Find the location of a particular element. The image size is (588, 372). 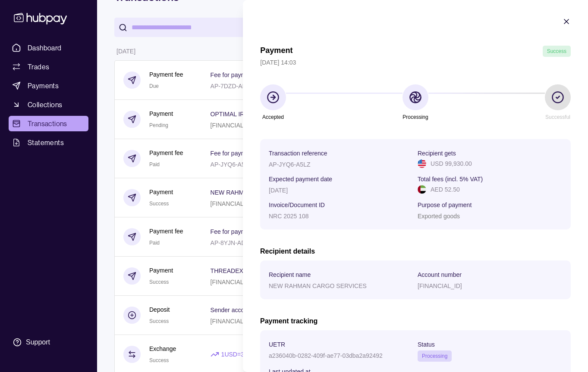

span: Processing is located at coordinates (434, 356).